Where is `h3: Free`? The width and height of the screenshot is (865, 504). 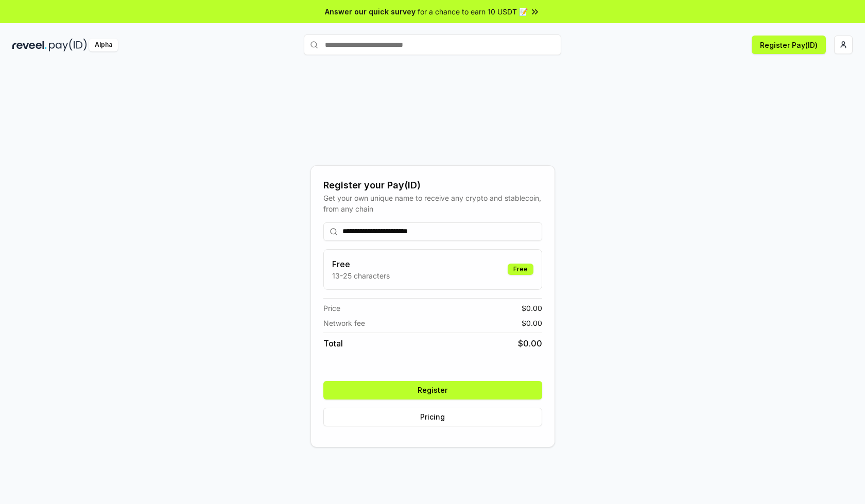 h3: Free is located at coordinates (361, 264).